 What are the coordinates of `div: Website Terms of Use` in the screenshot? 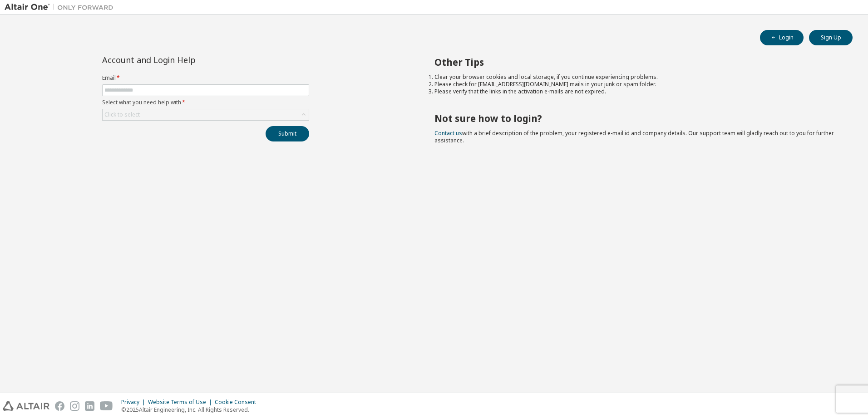 It's located at (181, 402).